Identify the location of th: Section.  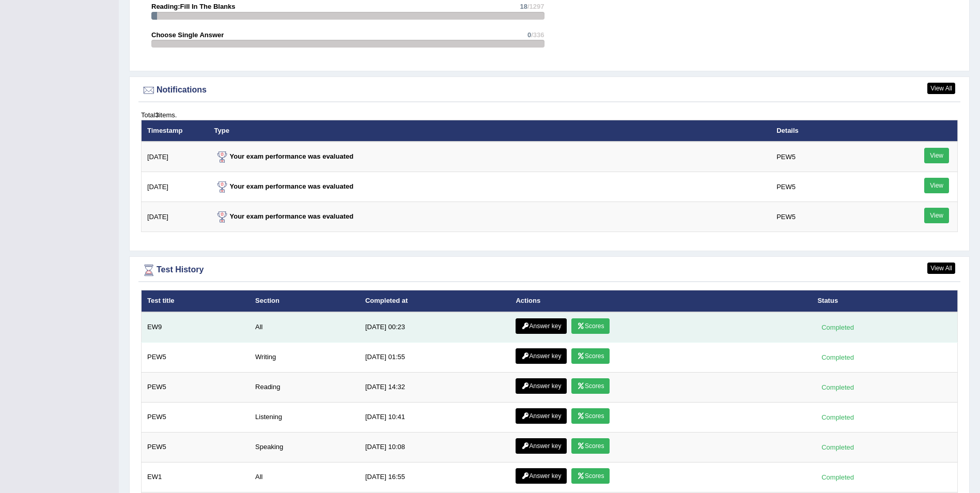
(304, 301).